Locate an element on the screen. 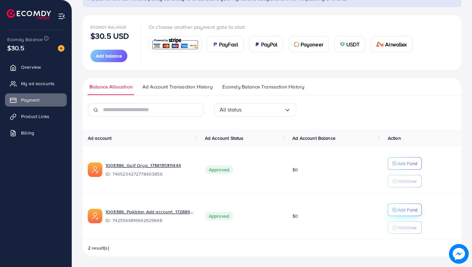 Image resolution: width=472 pixels, height=267 pixels. a: cardPayFast is located at coordinates (225, 44).